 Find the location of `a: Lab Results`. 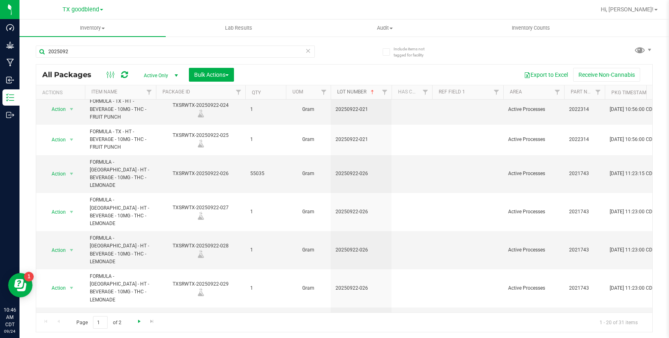

a: Lab Results is located at coordinates (239, 28).